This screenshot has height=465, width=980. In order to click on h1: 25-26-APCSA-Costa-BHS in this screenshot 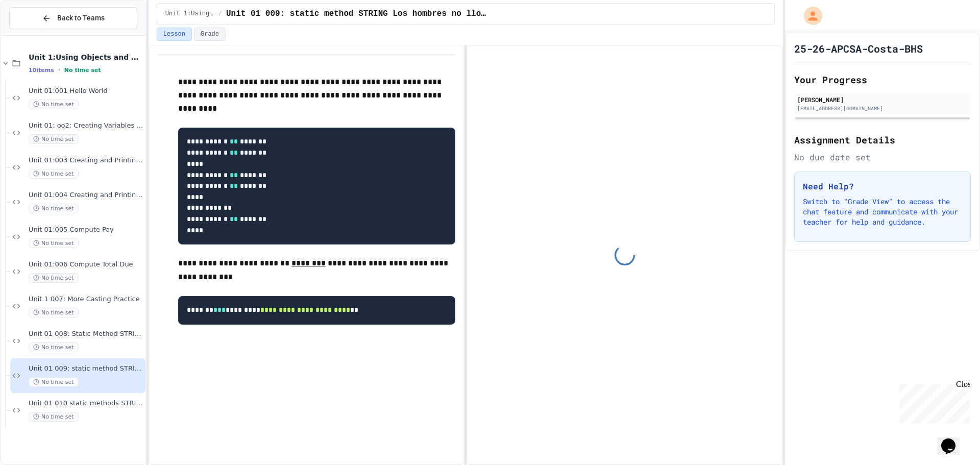, I will do `click(858, 49)`.